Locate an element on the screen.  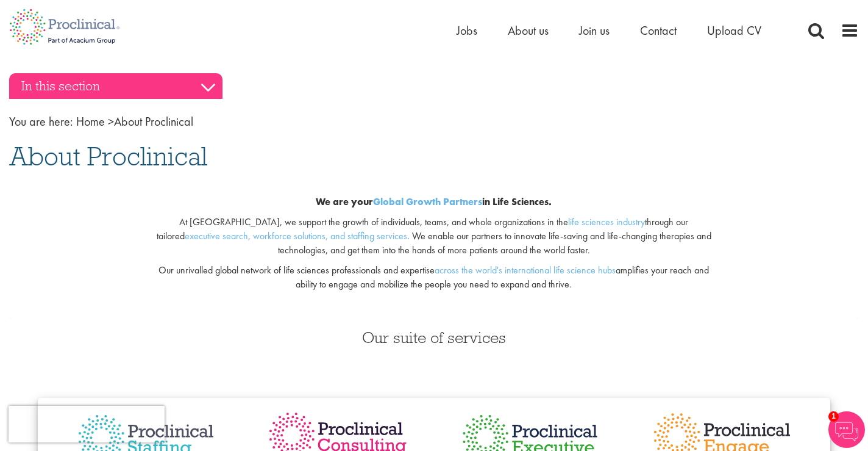
span: Upload CV is located at coordinates (734, 31).